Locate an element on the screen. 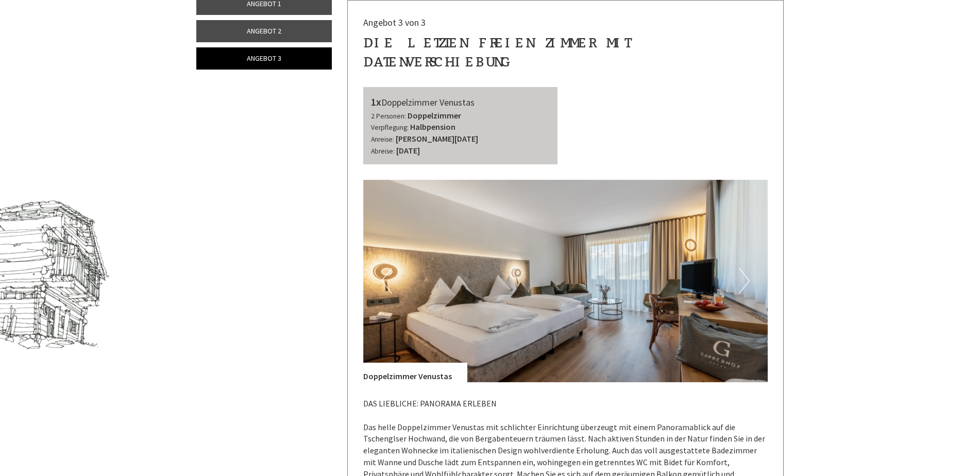 Image resolution: width=980 pixels, height=476 pixels. img: image is located at coordinates (565, 281).